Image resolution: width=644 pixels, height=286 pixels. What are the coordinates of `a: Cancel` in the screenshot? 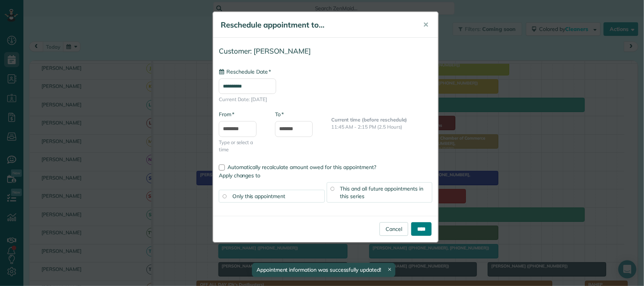 It's located at (393, 229).